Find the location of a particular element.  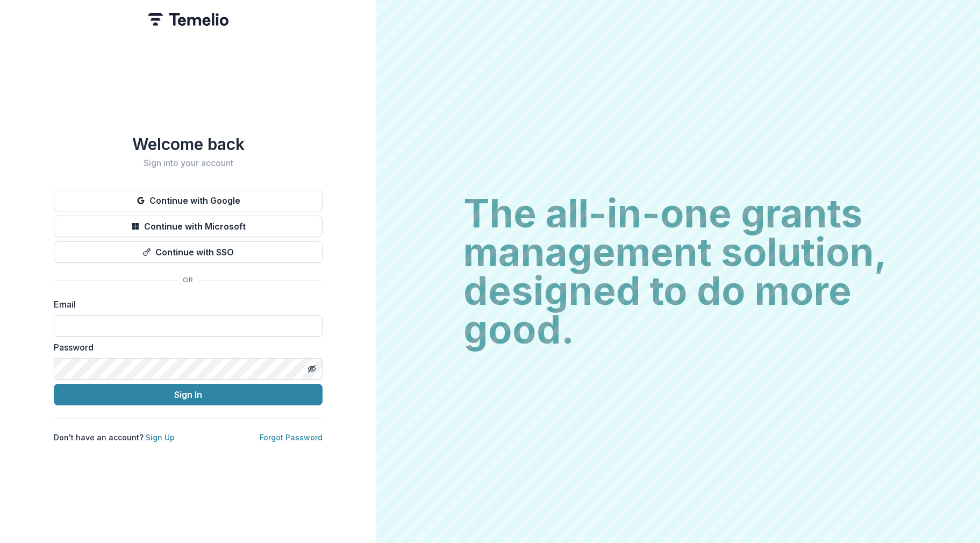

button: Continue with Microsoft is located at coordinates (188, 226).